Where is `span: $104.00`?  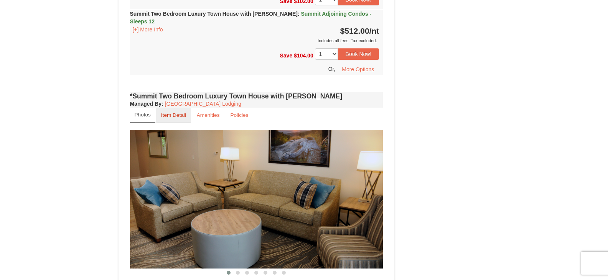 span: $104.00 is located at coordinates (303, 56).